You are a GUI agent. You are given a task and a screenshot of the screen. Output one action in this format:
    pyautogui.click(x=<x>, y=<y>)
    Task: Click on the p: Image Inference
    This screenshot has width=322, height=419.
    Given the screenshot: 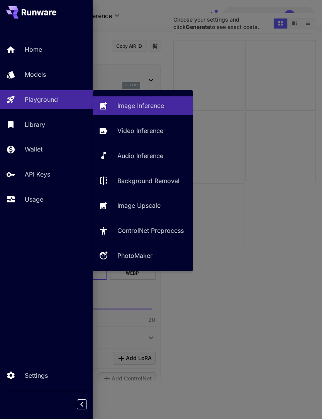 What is the action you would take?
    pyautogui.click(x=140, y=106)
    